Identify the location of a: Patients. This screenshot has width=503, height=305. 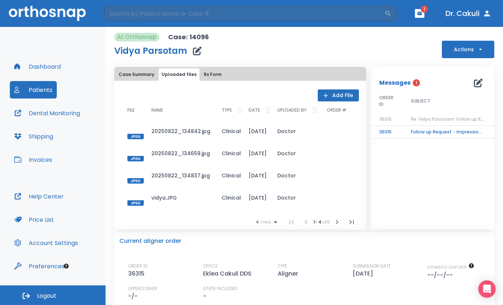
(33, 90).